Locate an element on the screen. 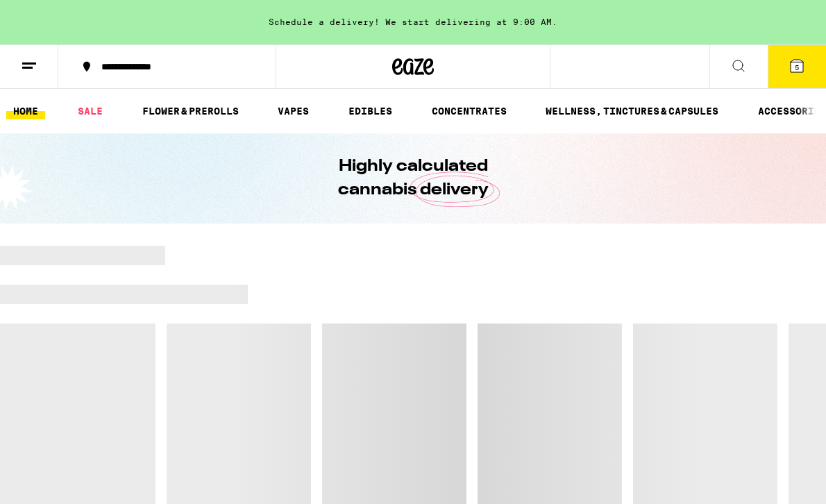  a: HOME is located at coordinates (26, 111).